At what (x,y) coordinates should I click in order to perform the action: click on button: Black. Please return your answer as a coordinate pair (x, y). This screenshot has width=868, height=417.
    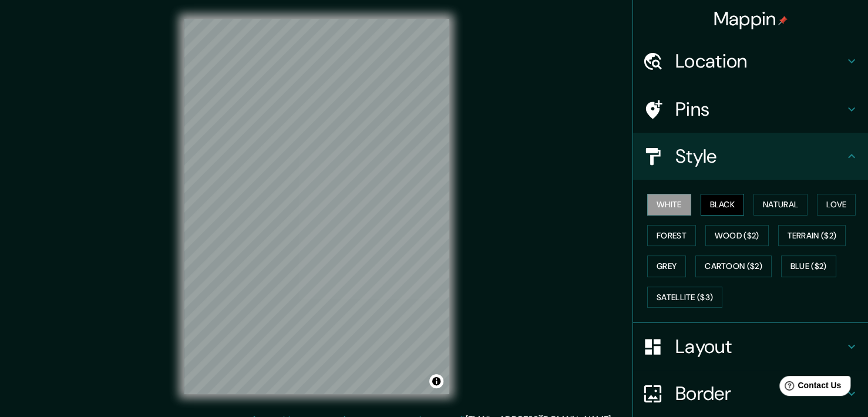
    Looking at the image, I should click on (722, 205).